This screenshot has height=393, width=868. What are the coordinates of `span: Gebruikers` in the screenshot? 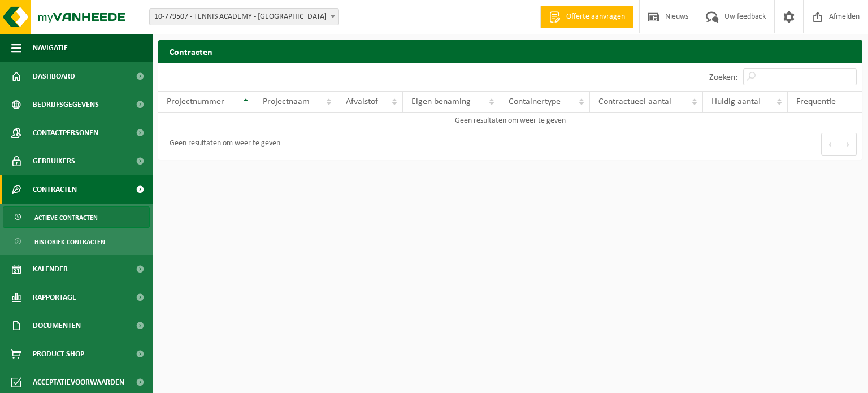 It's located at (54, 161).